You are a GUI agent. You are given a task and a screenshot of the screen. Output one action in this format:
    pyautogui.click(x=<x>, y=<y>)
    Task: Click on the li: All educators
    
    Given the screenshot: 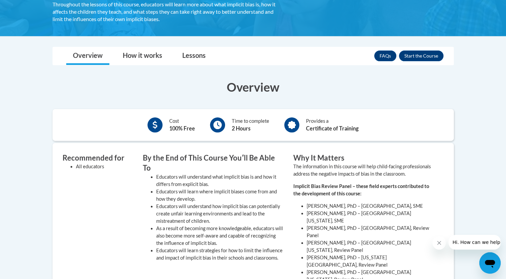 What is the action you would take?
    pyautogui.click(x=104, y=167)
    